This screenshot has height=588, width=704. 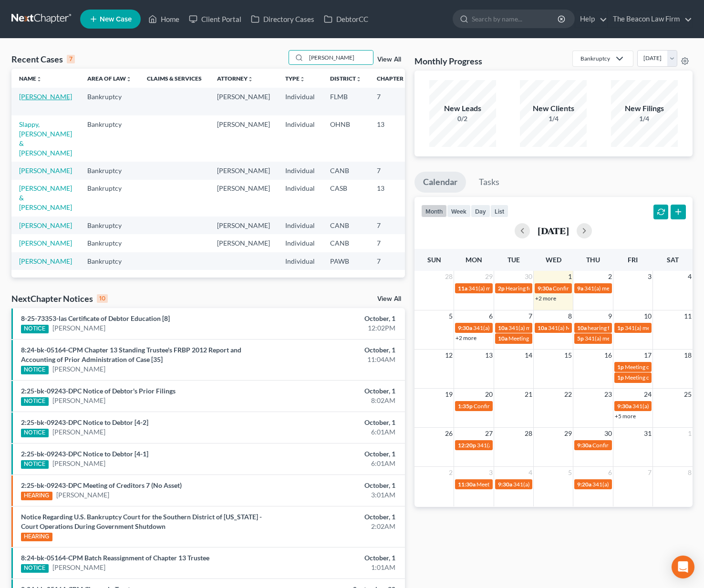 I want to click on input: Search by name..., so click(x=515, y=19).